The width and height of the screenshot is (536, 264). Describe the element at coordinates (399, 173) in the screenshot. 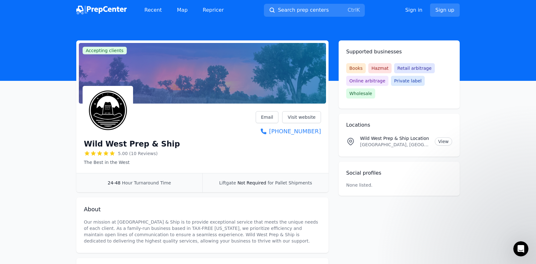

I see `h2: Social profiles` at that location.